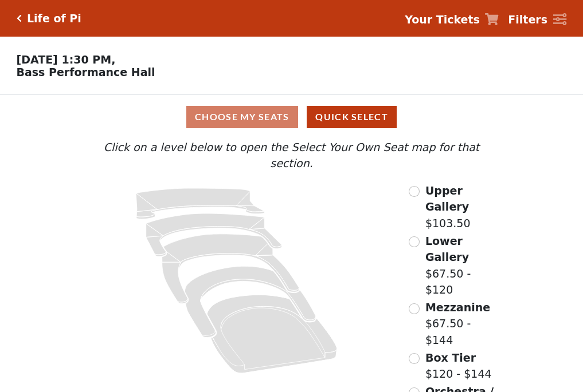 This screenshot has width=583, height=392. Describe the element at coordinates (19, 19) in the screenshot. I see `a: Click here to go back to filters` at that location.